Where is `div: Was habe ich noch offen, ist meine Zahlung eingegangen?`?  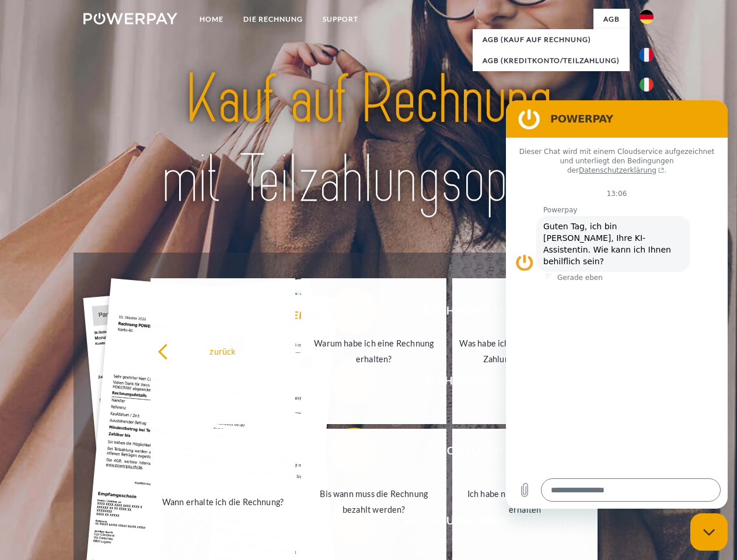
div: Was habe ich noch offen, ist meine Zahlung eingegangen? is located at coordinates (525, 351).